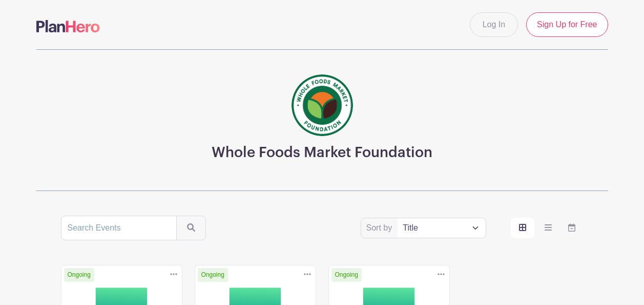 This screenshot has height=305, width=644. I want to click on img: wfmf_primary_badge_4c.png, so click(322, 105).